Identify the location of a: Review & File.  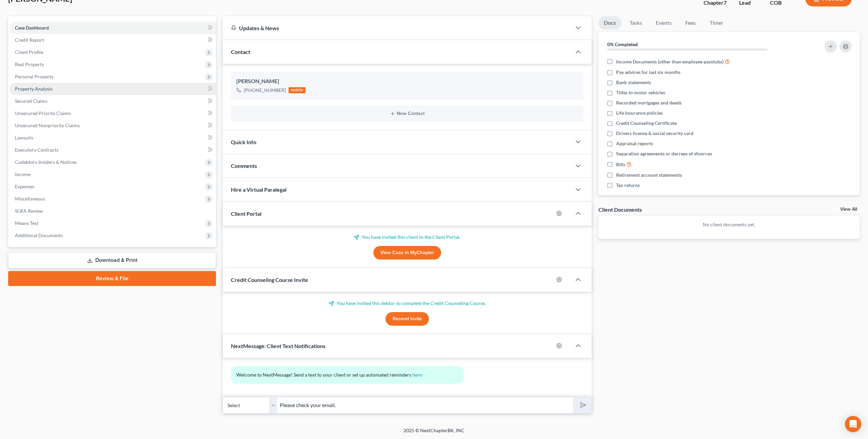
(112, 278).